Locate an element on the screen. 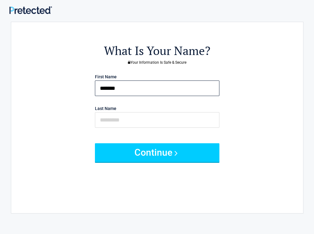  img: Main Logo is located at coordinates (30, 10).